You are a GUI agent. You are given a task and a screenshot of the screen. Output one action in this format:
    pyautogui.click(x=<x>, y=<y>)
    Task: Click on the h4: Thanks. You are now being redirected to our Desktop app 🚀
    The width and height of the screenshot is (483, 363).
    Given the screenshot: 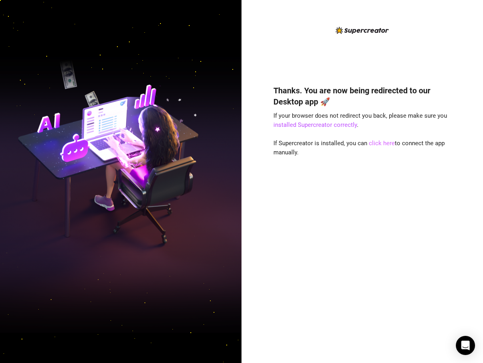 What is the action you would take?
    pyautogui.click(x=362, y=96)
    